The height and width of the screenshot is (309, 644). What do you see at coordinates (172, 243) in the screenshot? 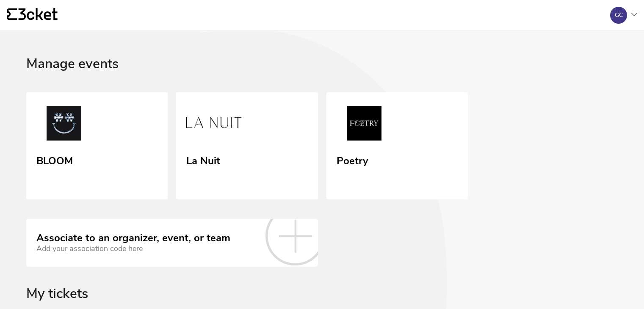
I see `a: Associate to an organizer, event, or team Add your association code here` at bounding box center [172, 243].